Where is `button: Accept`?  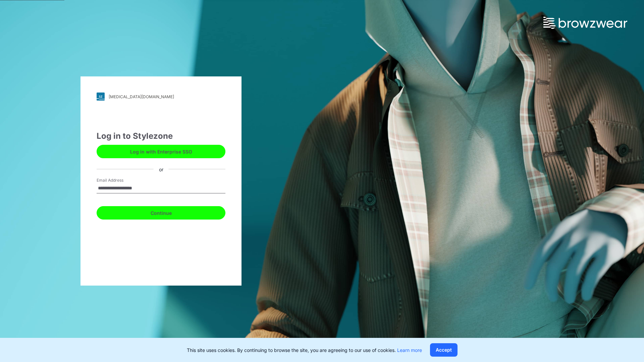
button: Accept is located at coordinates (444, 350).